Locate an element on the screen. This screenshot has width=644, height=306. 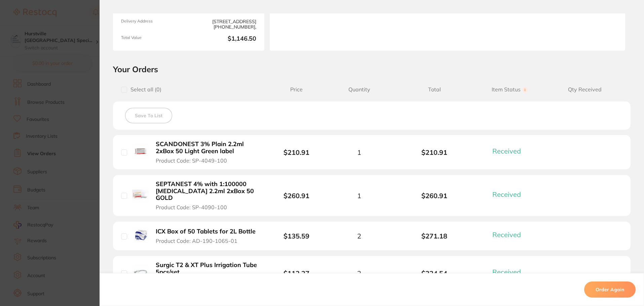
img: SCANDONEST 3% Plain 2.2ml 2xBox 50 Light Green label is located at coordinates (140, 151).